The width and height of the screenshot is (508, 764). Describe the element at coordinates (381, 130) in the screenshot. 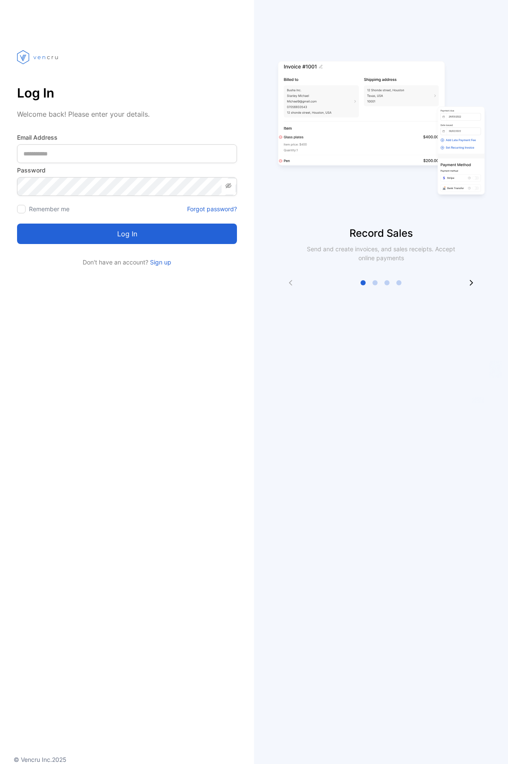

I see `img: slider image` at that location.